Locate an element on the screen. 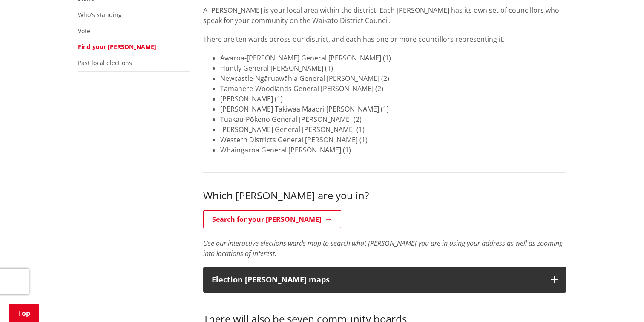 Image resolution: width=644 pixels, height=322 pixels. a: Top is located at coordinates (24, 313).